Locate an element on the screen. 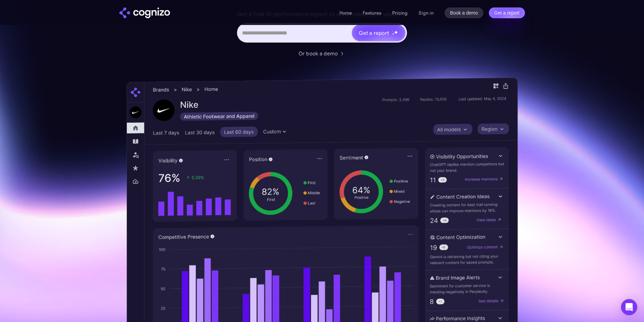 This screenshot has width=644, height=322. form: Hero URL Input Form is located at coordinates (322, 27).